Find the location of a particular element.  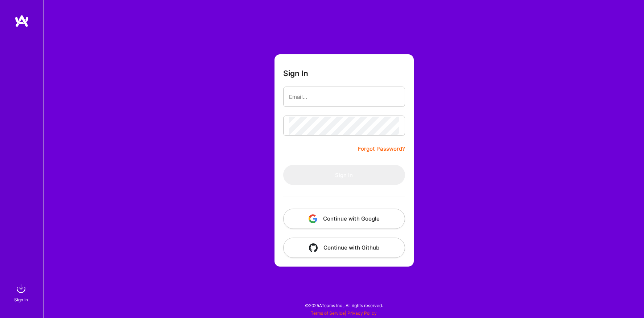

div: © 2025 ATeams Inc., All rights reserved. is located at coordinates (343, 305).